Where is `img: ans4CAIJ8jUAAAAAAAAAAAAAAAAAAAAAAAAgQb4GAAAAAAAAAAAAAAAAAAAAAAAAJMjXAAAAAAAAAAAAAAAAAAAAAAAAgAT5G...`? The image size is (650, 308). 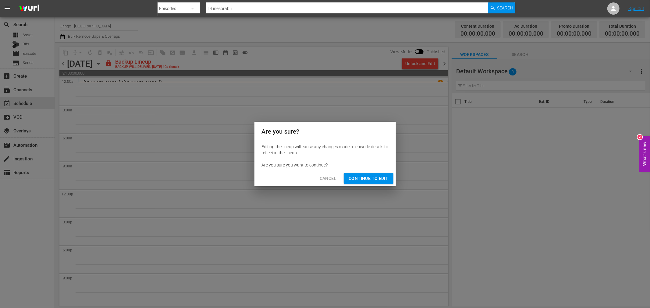 img: ans4CAIJ8jUAAAAAAAAAAAAAAAAAAAAAAAAgQb4GAAAAAAAAAAAAAAAAAAAAAAAAJMjXAAAAAAAAAAAAAAAAAAAAAAAAgAT5G... is located at coordinates (29, 9).